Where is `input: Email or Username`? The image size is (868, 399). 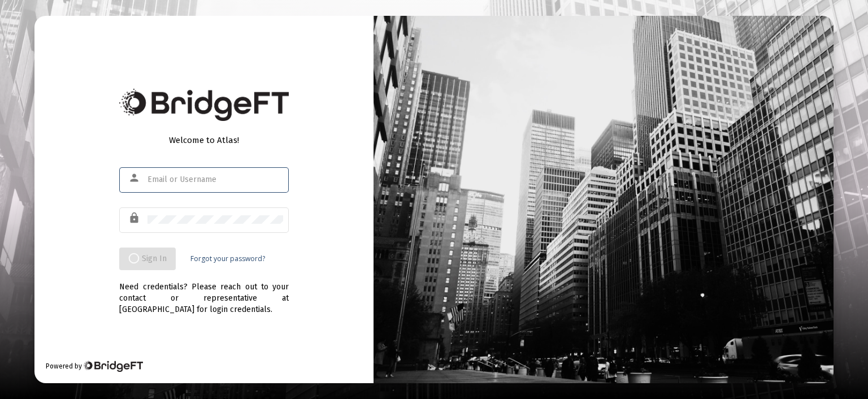 input: Email or Username is located at coordinates (215, 180).